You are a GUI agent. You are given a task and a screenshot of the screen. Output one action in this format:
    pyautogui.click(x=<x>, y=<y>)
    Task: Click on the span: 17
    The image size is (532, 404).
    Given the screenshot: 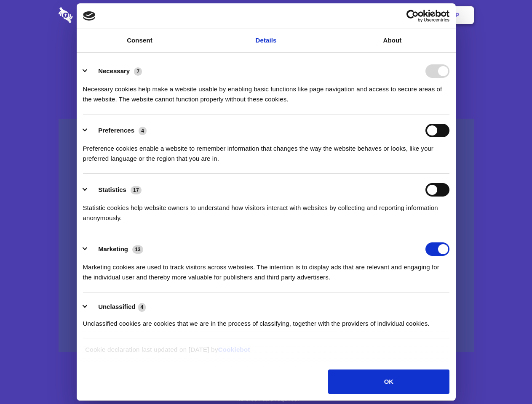 What is the action you would take?
    pyautogui.click(x=136, y=191)
    